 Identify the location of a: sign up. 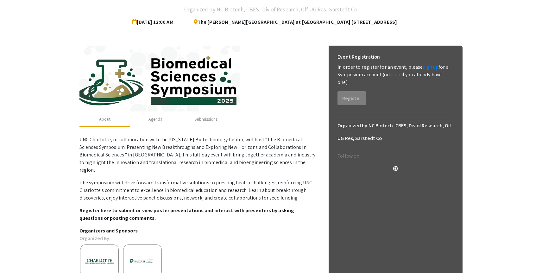
(431, 67).